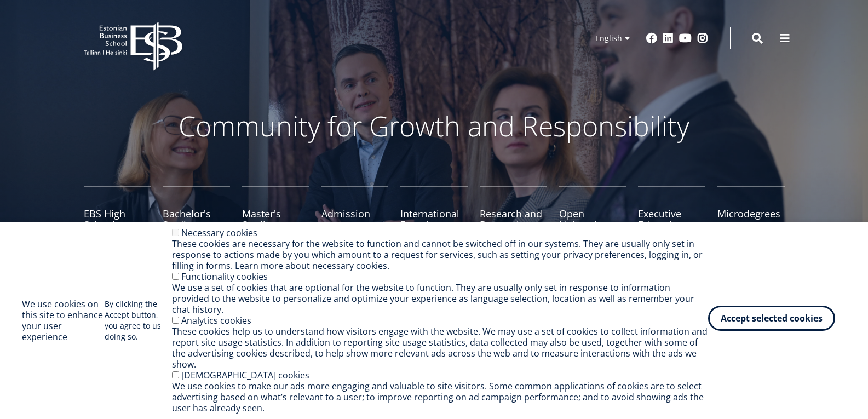 This screenshot has height=419, width=868. What do you see at coordinates (440, 298) in the screenshot?
I see `div: We use a set of cookies that are optional for the website to function. They are usually only set ...` at bounding box center [440, 298].